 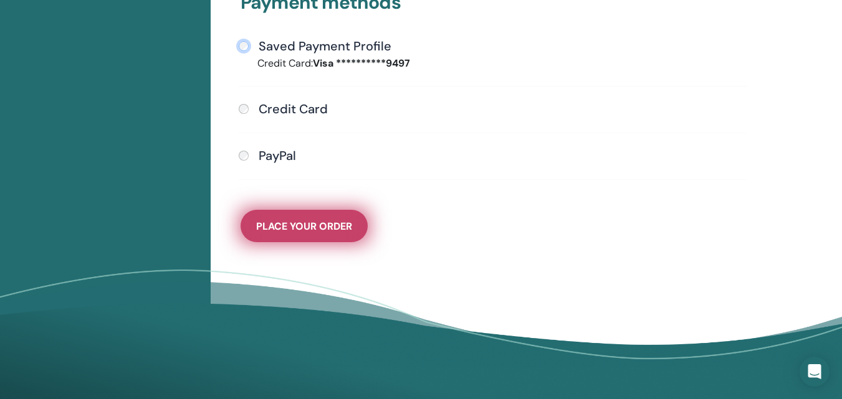 I want to click on div: Open Intercom Messenger, so click(x=814, y=372).